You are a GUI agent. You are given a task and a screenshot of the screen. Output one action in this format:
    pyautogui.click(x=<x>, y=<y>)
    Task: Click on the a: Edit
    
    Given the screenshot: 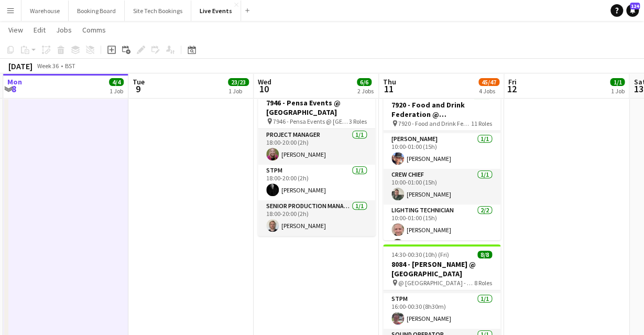 What is the action you would take?
    pyautogui.click(x=39, y=30)
    